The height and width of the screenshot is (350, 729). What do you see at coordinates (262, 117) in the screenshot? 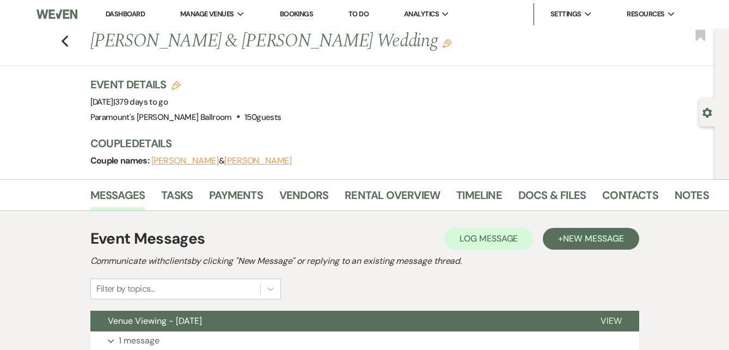
I see `span: 150 guests` at bounding box center [262, 117].